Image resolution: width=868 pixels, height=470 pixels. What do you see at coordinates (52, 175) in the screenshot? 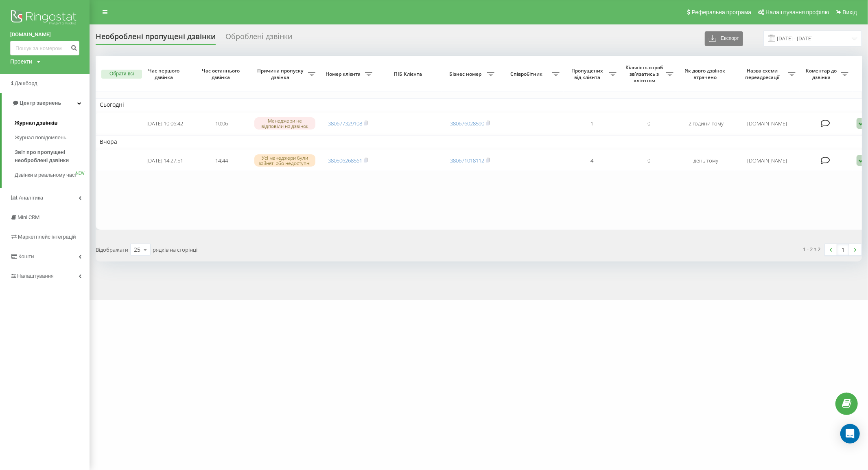
I see `a: Дзвінки в реальному часіNEW` at bounding box center [52, 175].